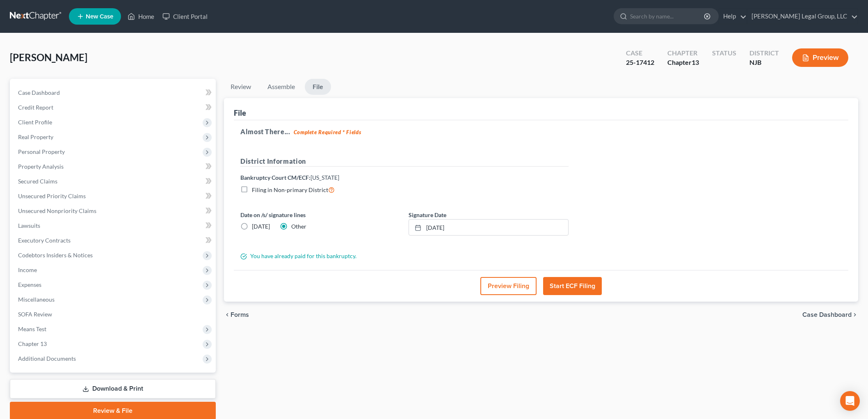 Image resolution: width=868 pixels, height=419 pixels. What do you see at coordinates (29, 285) in the screenshot?
I see `span: Expenses` at bounding box center [29, 285].